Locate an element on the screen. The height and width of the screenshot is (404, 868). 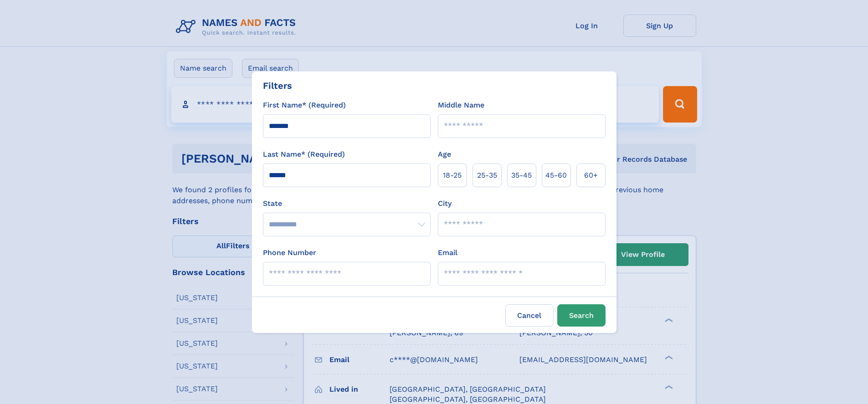
span: 45‑60 is located at coordinates (556, 175).